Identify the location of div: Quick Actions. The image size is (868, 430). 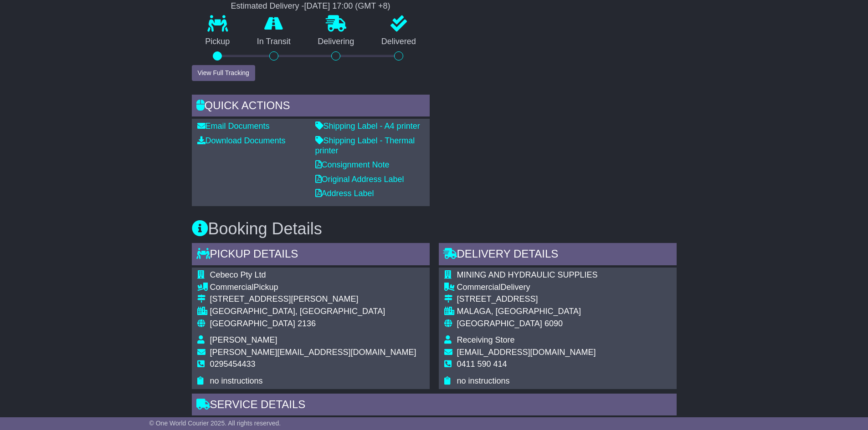
(311, 107).